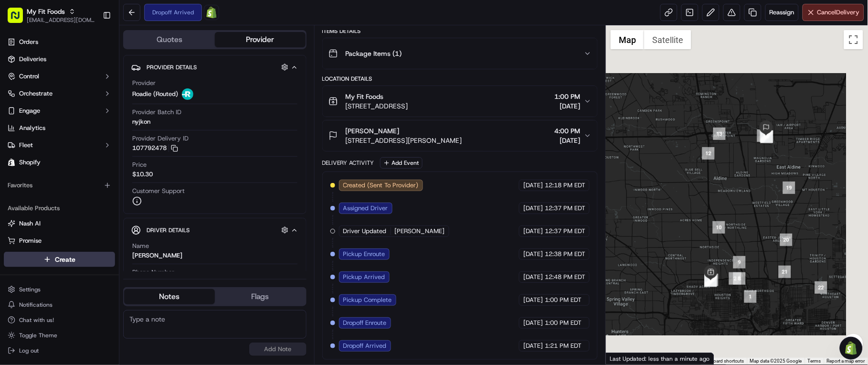 Image resolution: width=868 pixels, height=365 pixels. What do you see at coordinates (833, 12) in the screenshot?
I see `button: CancelDelivery` at bounding box center [833, 12].